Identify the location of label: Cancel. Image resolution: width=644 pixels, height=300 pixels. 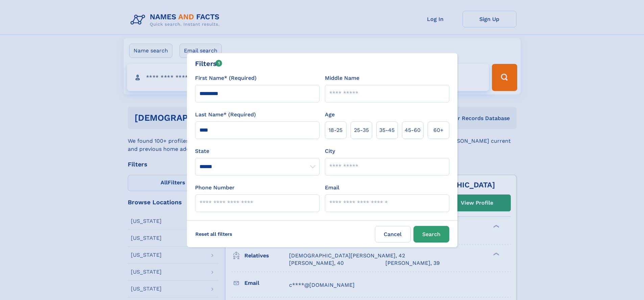
(393, 234).